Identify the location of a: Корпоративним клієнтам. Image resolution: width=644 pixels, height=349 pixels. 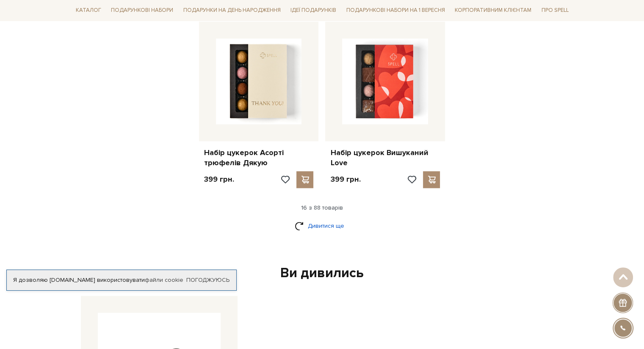
(493, 11).